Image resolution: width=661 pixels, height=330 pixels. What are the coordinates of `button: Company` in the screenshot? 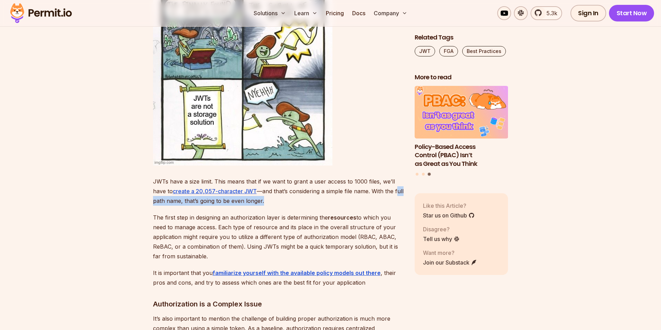 It's located at (390, 13).